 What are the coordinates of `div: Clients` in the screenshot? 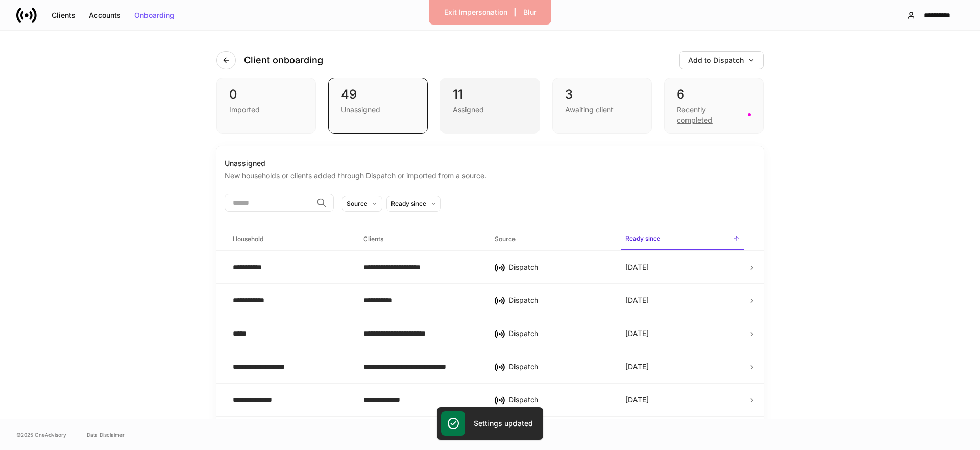 It's located at (63, 16).